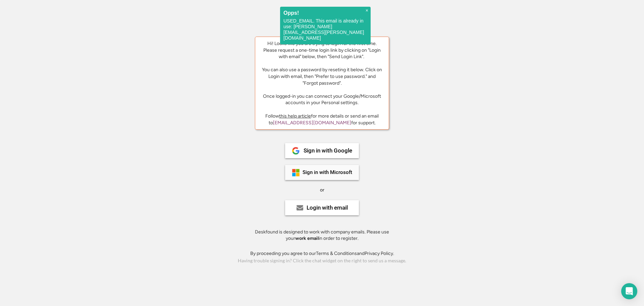 This screenshot has height=306, width=644. I want to click on div: Login with email, so click(327, 207).